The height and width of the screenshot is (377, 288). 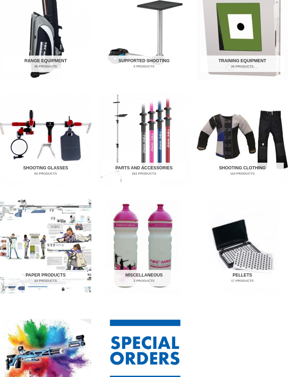 What do you see at coordinates (242, 281) in the screenshot?
I see `mark: 17 Products` at bounding box center [242, 281].